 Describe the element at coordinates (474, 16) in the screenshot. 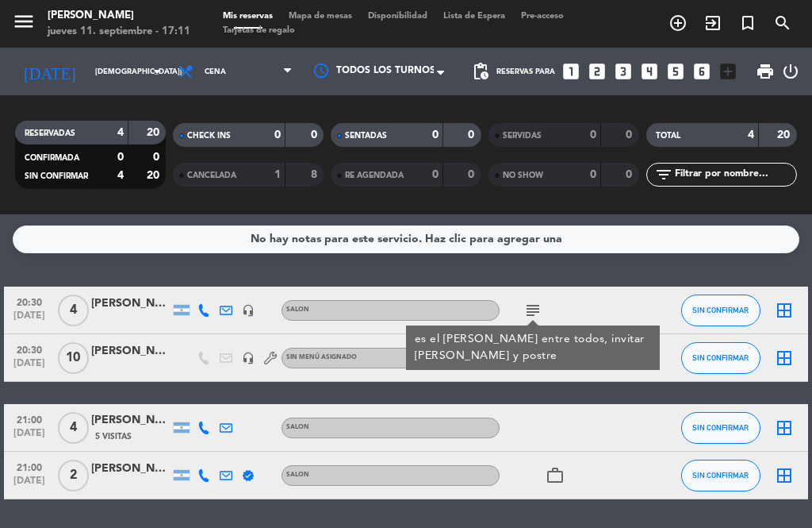

I see `span: Lista de Espera` at that location.